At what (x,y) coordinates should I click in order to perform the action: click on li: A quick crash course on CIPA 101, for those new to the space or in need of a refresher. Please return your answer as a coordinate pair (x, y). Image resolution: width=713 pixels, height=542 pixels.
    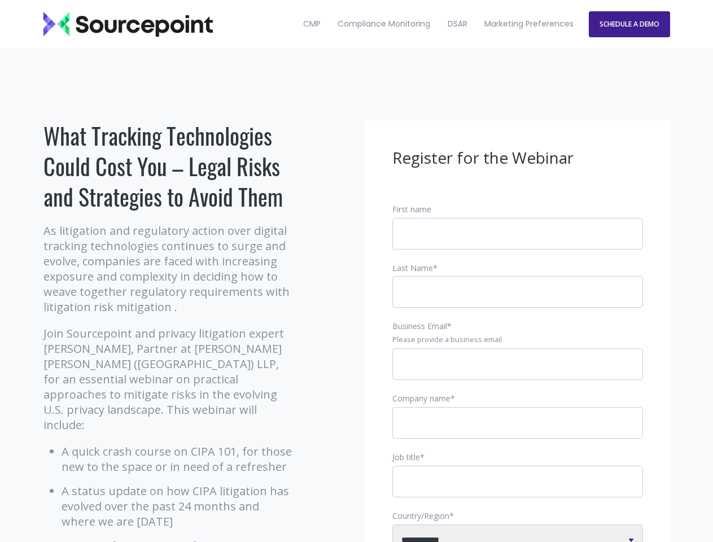
    Looking at the image, I should click on (178, 459).